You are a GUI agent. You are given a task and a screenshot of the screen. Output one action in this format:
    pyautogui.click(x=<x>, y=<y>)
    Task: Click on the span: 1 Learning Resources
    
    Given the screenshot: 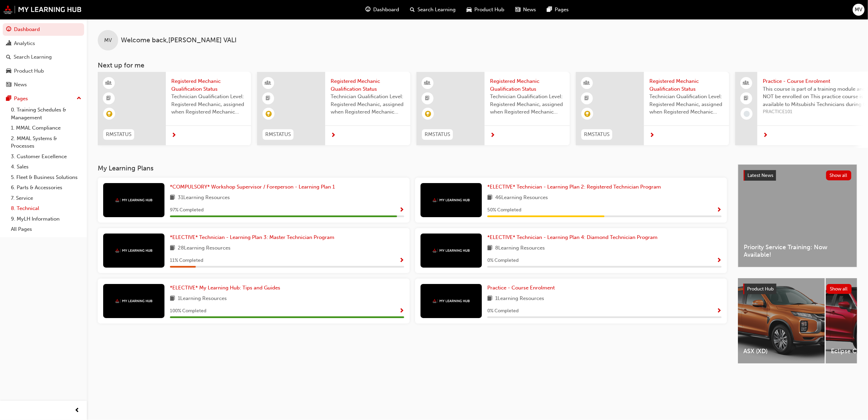 What is the action you would take?
    pyautogui.click(x=202, y=298)
    